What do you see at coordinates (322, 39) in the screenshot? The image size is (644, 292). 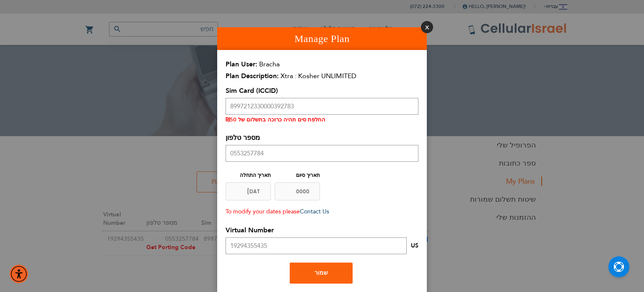 I see `h1: Manage Plan` at bounding box center [322, 39].